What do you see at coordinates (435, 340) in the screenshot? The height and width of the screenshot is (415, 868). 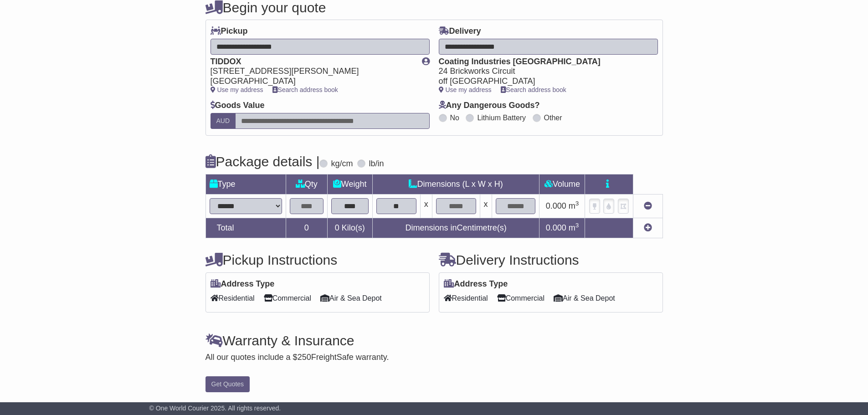 I see `h4: Warranty & Insurance` at bounding box center [435, 340].